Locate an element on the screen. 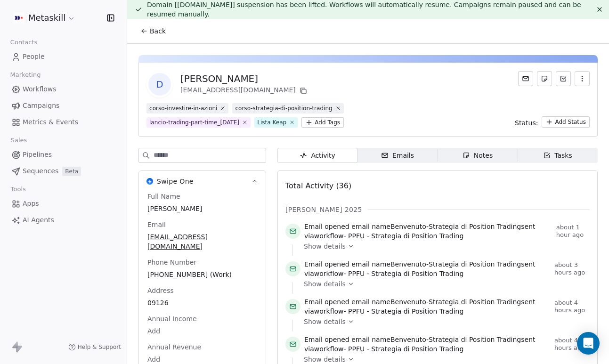  span: Workflows is located at coordinates (40, 89).